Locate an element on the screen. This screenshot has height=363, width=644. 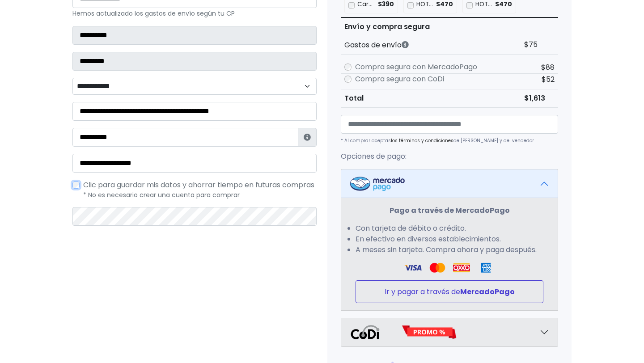
img: Codi Logo is located at coordinates (365, 332).